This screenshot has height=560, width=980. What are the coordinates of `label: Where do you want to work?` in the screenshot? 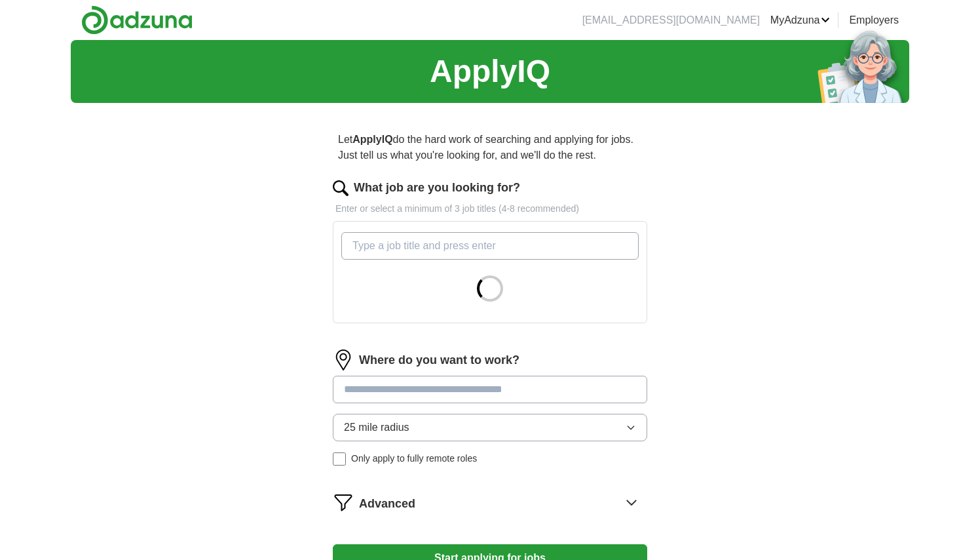 It's located at (439, 360).